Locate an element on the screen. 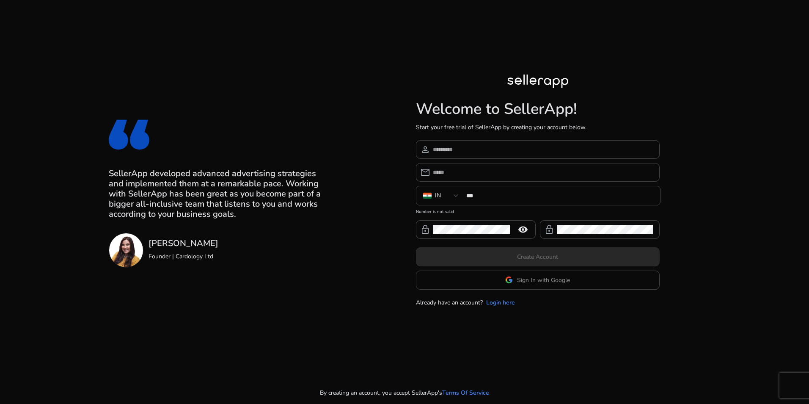  a: Terms Of Service is located at coordinates (465, 392).